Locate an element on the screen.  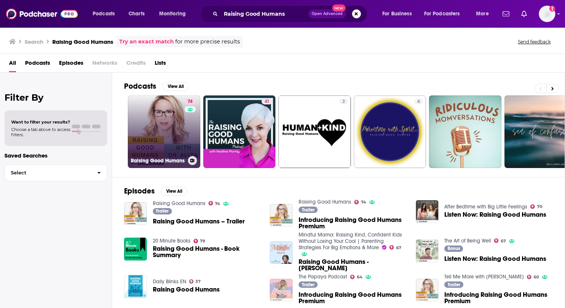
span: for more precise results is located at coordinates (208, 42).